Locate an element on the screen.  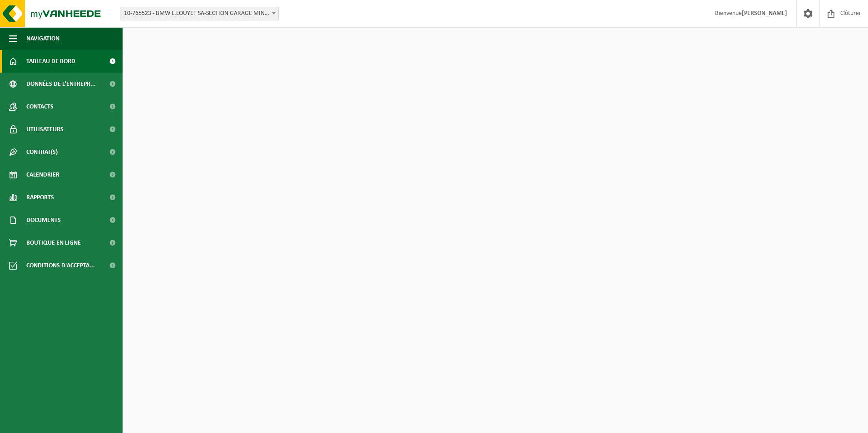
span: Contacts is located at coordinates (40, 106).